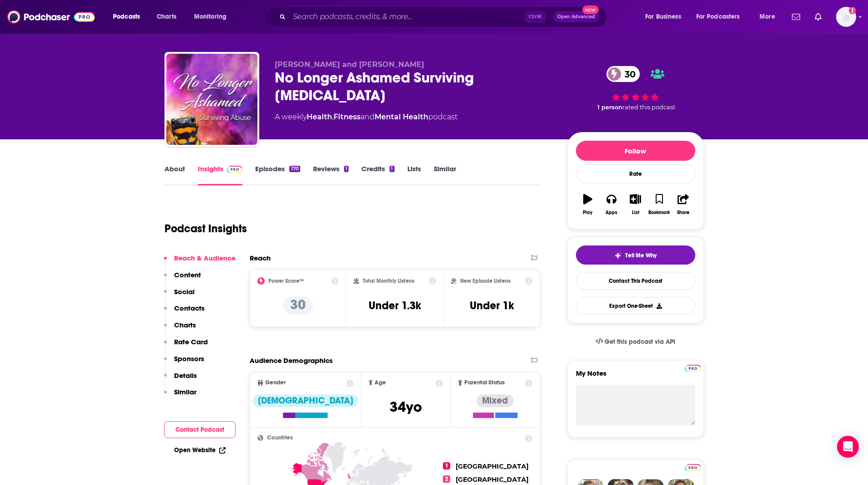 Image resolution: width=868 pixels, height=485 pixels. Describe the element at coordinates (298, 306) in the screenshot. I see `p: 30` at that location.